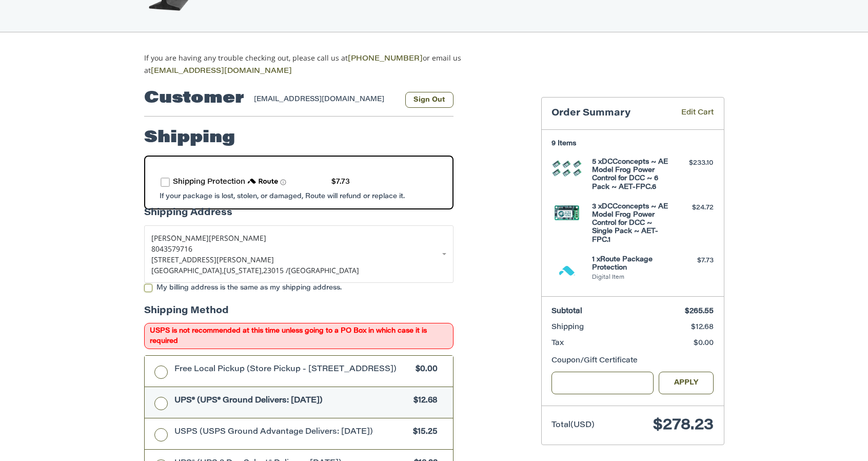  I want to click on h2: Shipping, so click(190, 138).